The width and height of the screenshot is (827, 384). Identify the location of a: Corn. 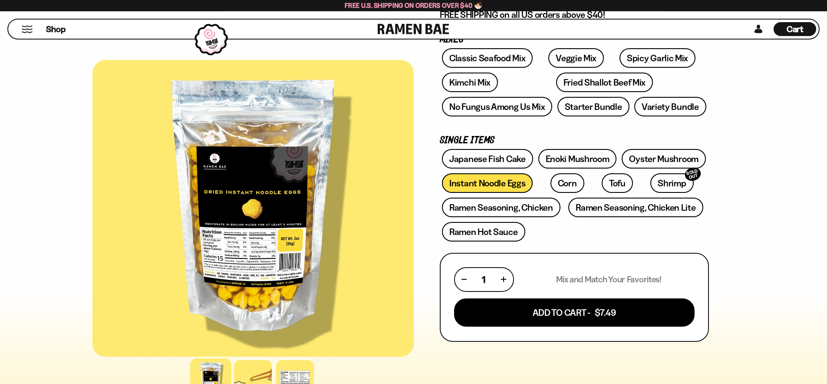
(567, 183).